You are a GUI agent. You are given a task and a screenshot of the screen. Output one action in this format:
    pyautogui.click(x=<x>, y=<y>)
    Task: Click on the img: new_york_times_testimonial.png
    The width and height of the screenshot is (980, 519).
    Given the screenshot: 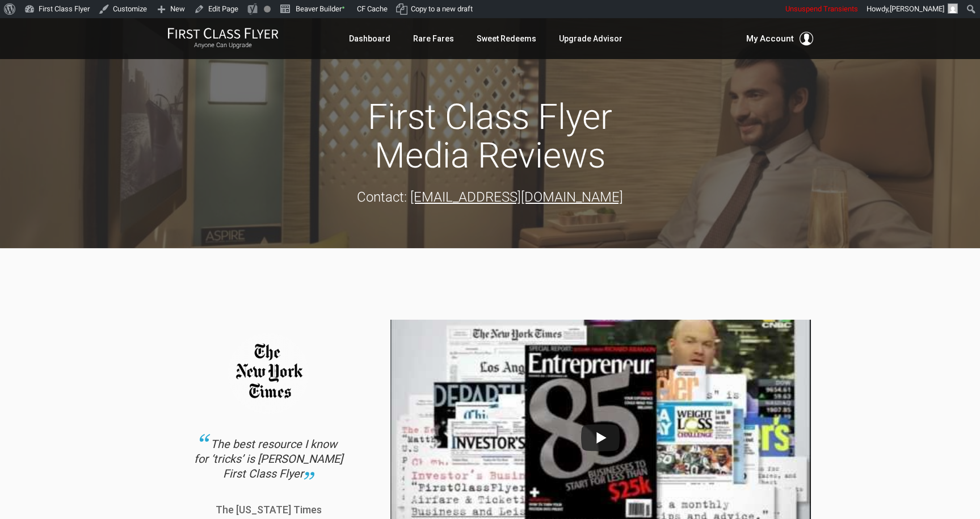 What is the action you would take?
    pyautogui.click(x=268, y=373)
    